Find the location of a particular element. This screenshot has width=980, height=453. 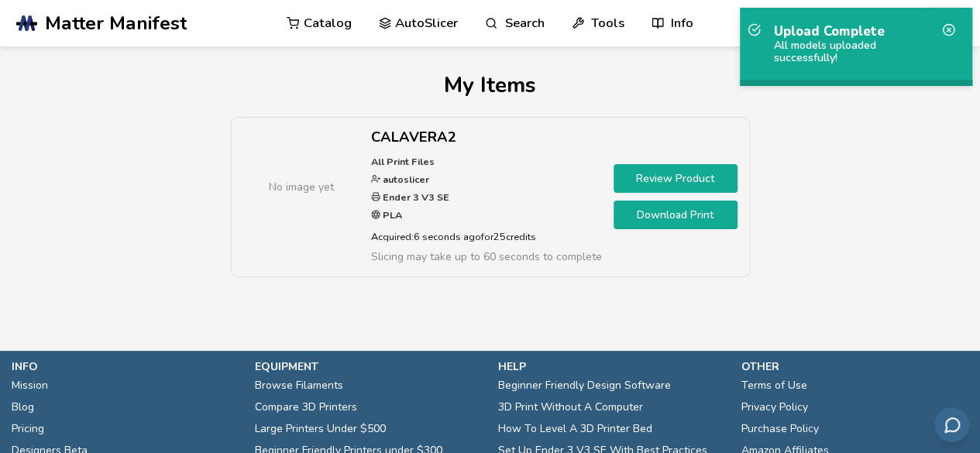

a: Download Print is located at coordinates (676, 214).